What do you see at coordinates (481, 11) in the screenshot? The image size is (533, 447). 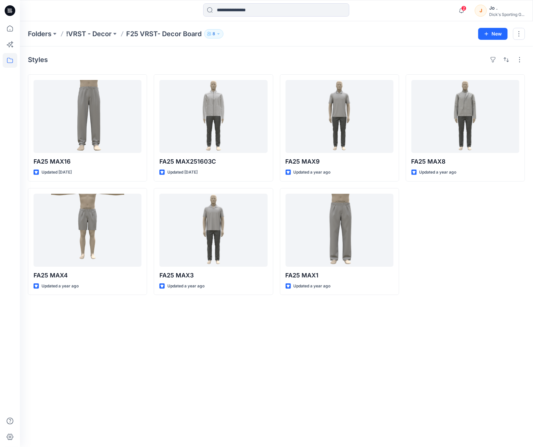 I see `div: J` at bounding box center [481, 11].